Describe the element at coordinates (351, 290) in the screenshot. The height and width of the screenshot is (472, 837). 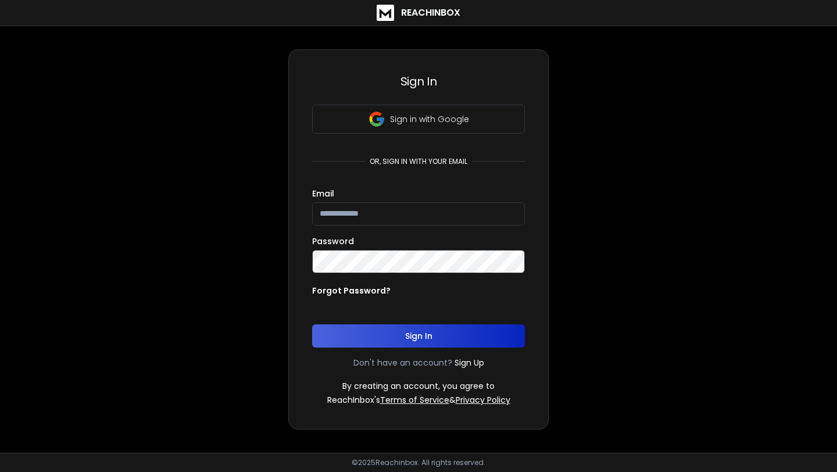
I see `p: Forgot Password?` at that location.